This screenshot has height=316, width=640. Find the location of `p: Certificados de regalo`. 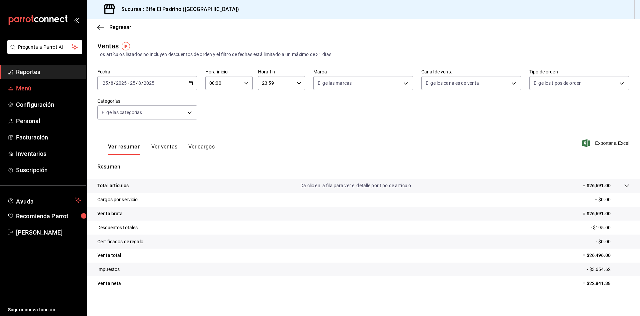

p: Certificados de regalo is located at coordinates (120, 241).